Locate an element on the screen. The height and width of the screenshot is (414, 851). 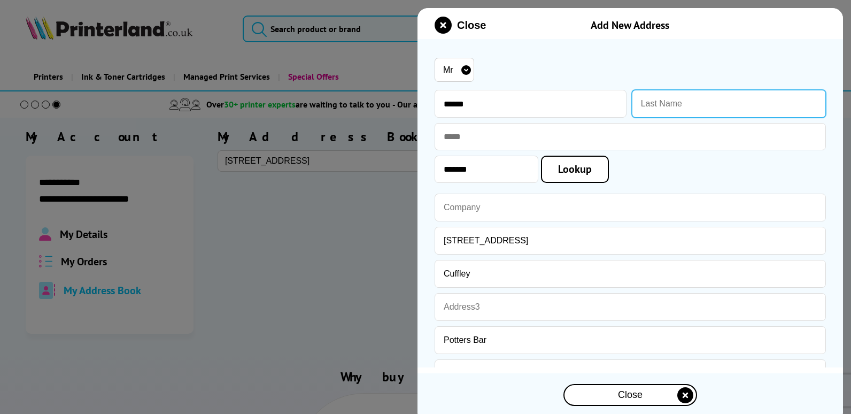
input: Last Name is located at coordinates (729, 104).